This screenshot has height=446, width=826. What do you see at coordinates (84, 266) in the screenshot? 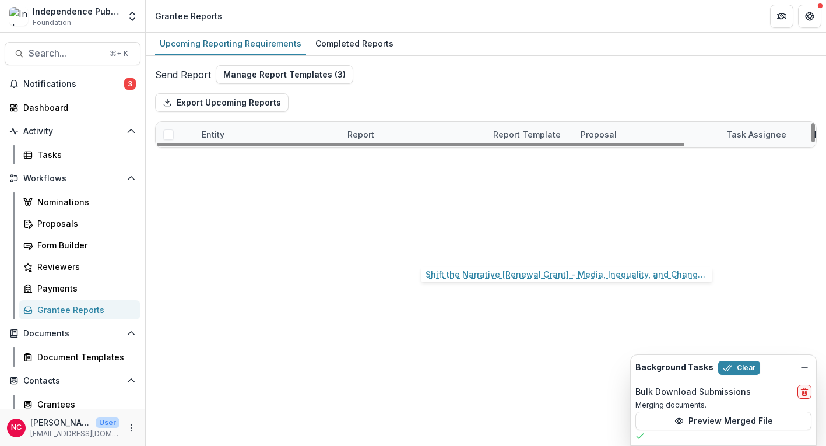
I see `div: Reviewers` at bounding box center [84, 266].